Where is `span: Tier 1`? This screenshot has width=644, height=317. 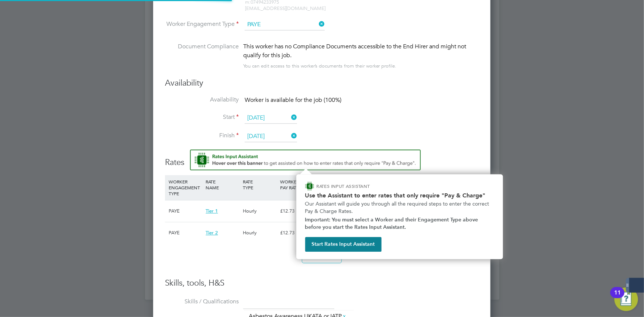 span: Tier 1 is located at coordinates (212, 211).